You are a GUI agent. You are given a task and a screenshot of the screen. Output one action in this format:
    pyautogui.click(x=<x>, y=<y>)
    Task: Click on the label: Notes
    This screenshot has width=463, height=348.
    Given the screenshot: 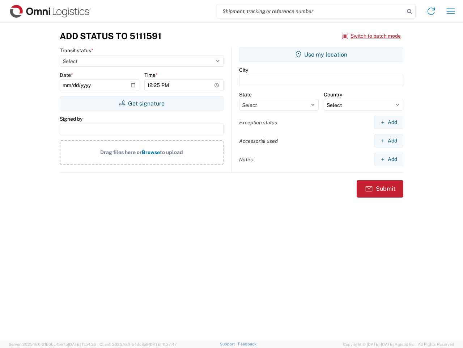 What is the action you would take?
    pyautogui.click(x=246, y=159)
    